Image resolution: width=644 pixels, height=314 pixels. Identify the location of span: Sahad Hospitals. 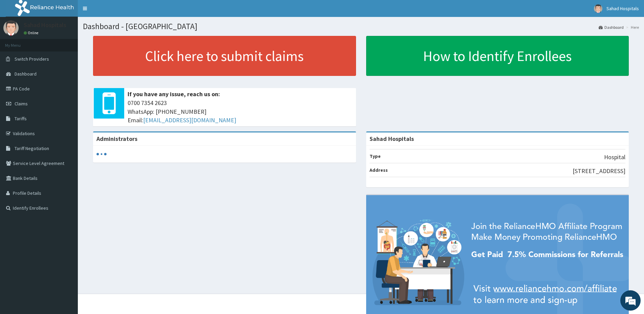
(623, 8).